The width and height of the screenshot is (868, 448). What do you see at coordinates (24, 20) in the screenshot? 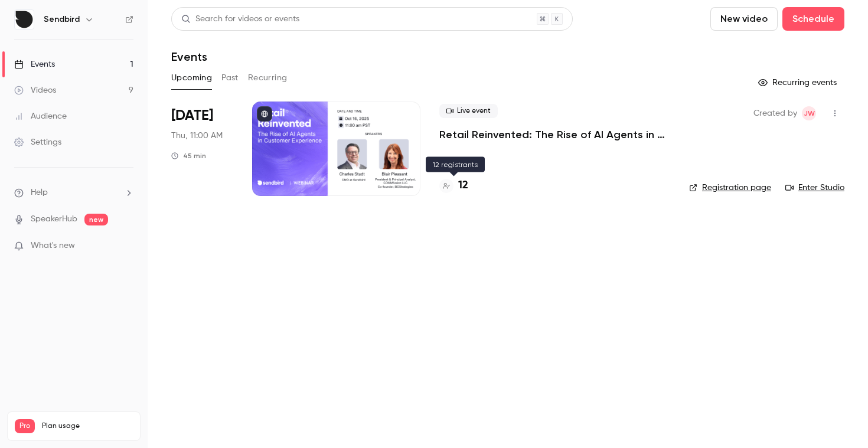
I see `img: Sendbird` at bounding box center [24, 20].